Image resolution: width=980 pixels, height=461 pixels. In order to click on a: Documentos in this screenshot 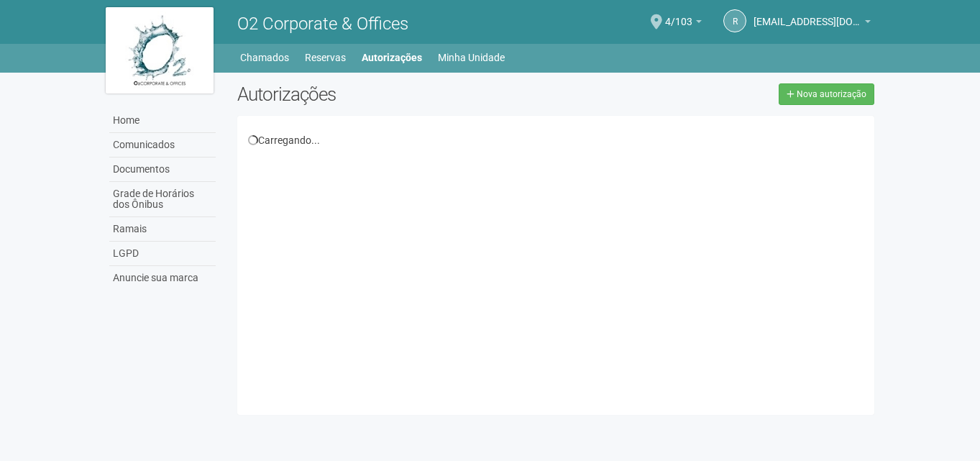, I will do `click(163, 170)`.